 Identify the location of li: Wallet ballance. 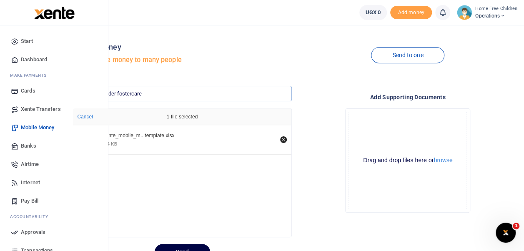
(373, 13).